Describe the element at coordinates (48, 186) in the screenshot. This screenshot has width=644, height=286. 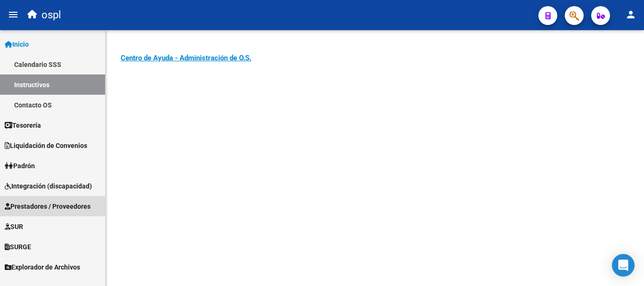
I see `span: Integración (discapacidad)` at that location.